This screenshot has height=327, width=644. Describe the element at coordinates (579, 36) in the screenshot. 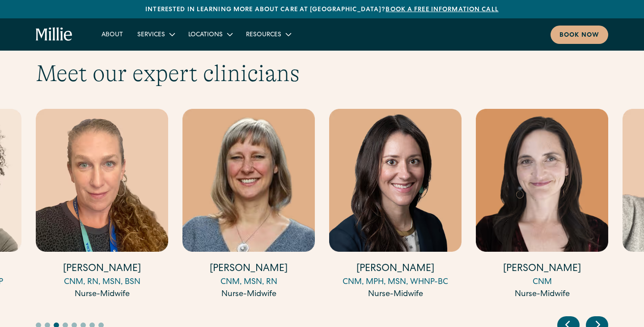

I see `div: Book now` at that location.